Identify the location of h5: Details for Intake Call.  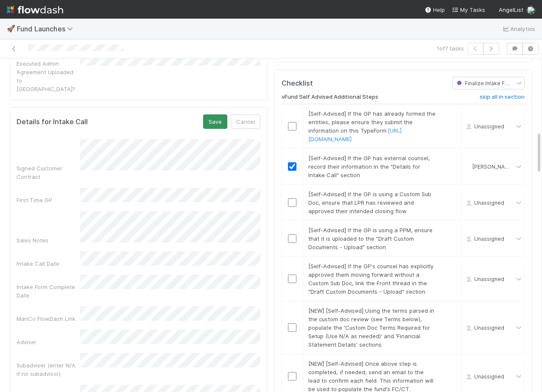
(52, 122).